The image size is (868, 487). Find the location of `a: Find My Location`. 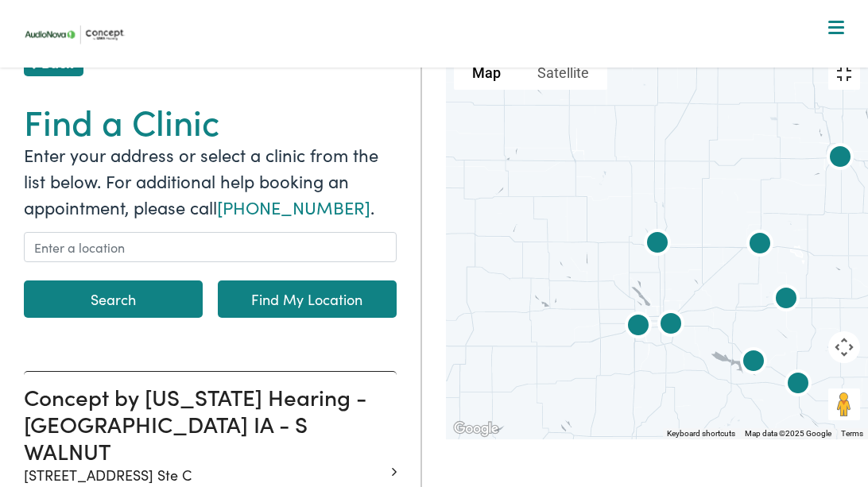

a: Find My Location is located at coordinates (307, 299).